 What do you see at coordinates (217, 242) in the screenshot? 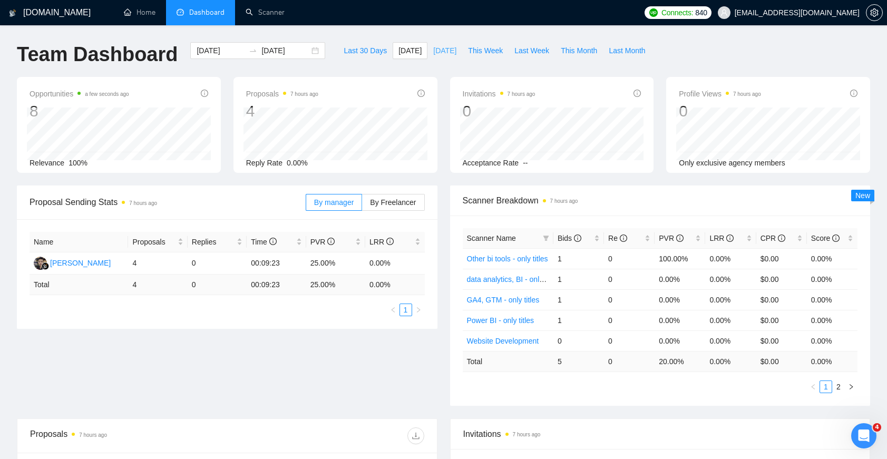
I see `th: Replies` at bounding box center [217, 242].